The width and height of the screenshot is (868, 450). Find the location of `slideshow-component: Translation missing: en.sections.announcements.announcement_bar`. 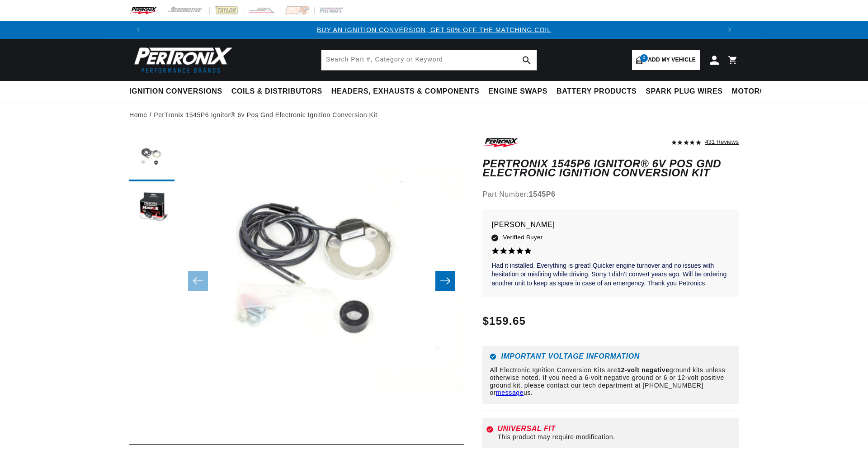

slideshow-component: Translation missing: en.sections.announcements.announcement_bar is located at coordinates (434, 29).